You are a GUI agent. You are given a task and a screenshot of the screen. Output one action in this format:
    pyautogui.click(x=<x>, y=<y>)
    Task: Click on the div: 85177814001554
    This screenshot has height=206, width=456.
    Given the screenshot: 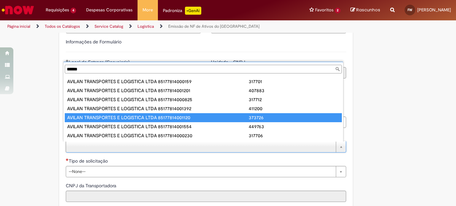 What is the action you would take?
    pyautogui.click(x=203, y=127)
    